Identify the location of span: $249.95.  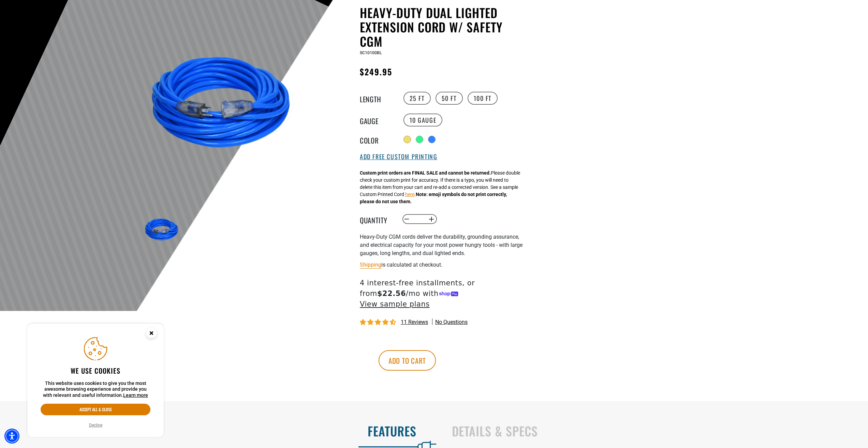
(376, 72).